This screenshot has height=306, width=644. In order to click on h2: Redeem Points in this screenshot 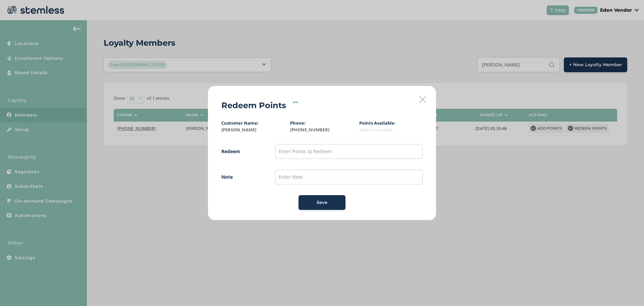, I will do `click(254, 105)`.